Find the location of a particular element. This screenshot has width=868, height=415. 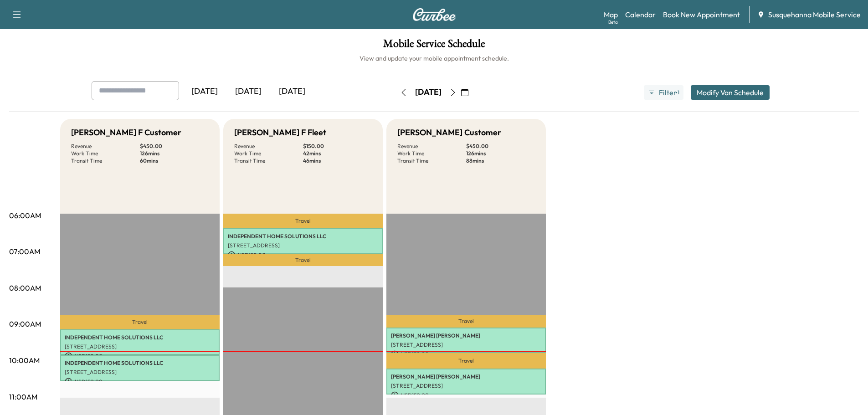

p: 08:00AM is located at coordinates (25, 288).